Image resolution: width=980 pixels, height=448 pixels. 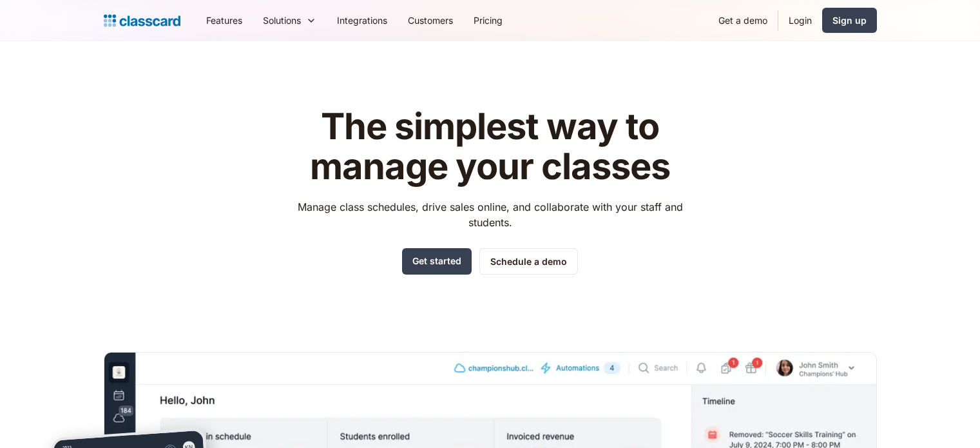 I want to click on a: Schedule a demo, so click(x=529, y=261).